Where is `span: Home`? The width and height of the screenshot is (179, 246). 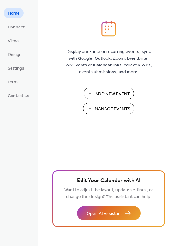 span: Home is located at coordinates (14, 13).